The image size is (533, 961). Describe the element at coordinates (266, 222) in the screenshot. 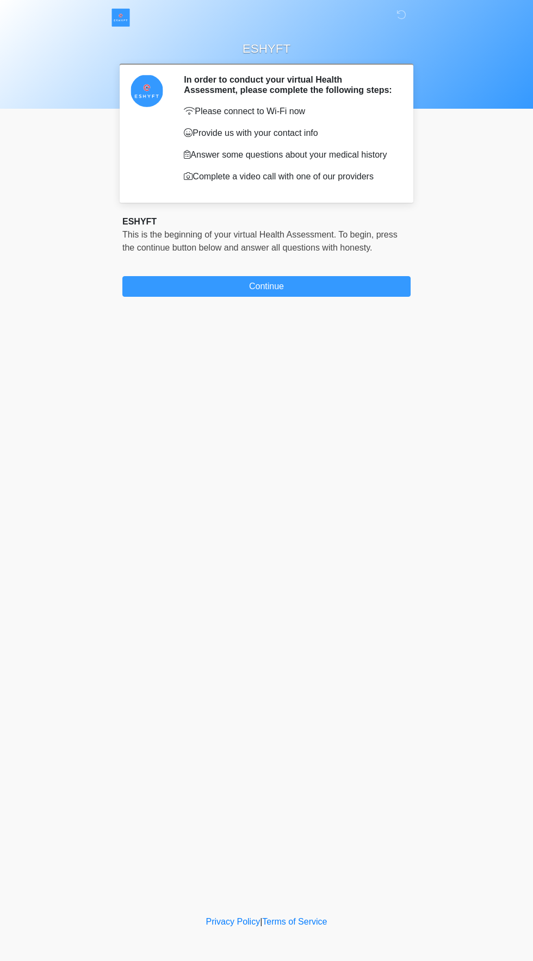

I see `div: ESHYFT` at that location.